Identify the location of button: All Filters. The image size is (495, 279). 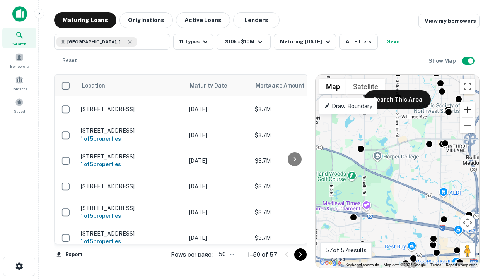
(359, 42).